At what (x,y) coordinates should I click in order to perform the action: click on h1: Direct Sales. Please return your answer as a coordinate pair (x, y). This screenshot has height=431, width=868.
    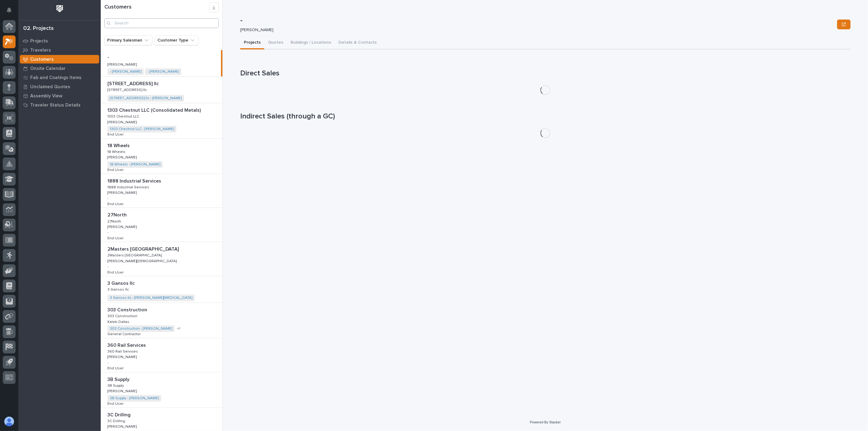
    Looking at the image, I should click on (546, 73).